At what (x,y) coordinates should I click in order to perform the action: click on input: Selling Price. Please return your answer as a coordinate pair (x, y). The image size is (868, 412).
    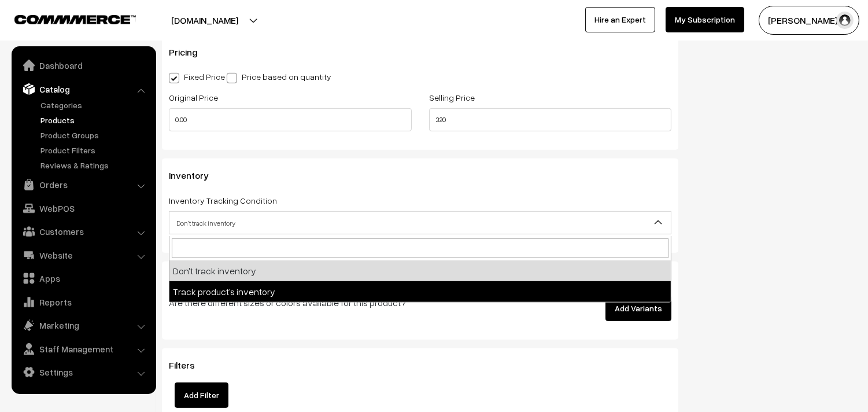
    Looking at the image, I should click on (550, 119).